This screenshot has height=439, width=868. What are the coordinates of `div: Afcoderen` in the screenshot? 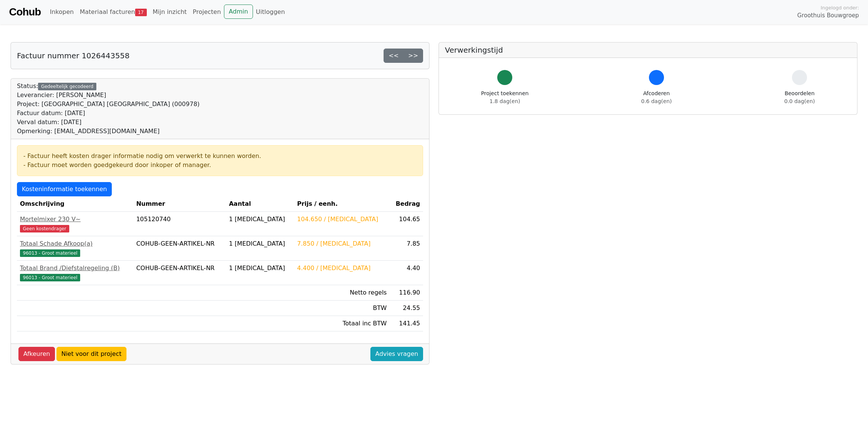 It's located at (656, 98).